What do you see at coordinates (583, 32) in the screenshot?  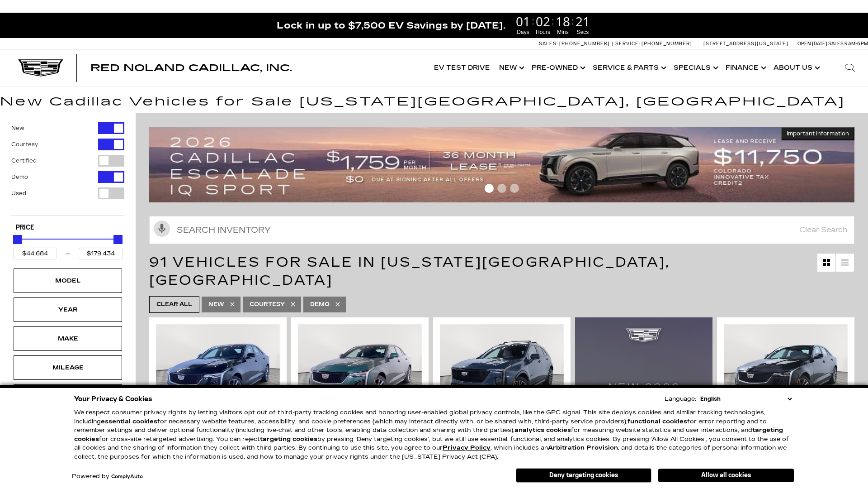 I see `span: Secs` at bounding box center [583, 32].